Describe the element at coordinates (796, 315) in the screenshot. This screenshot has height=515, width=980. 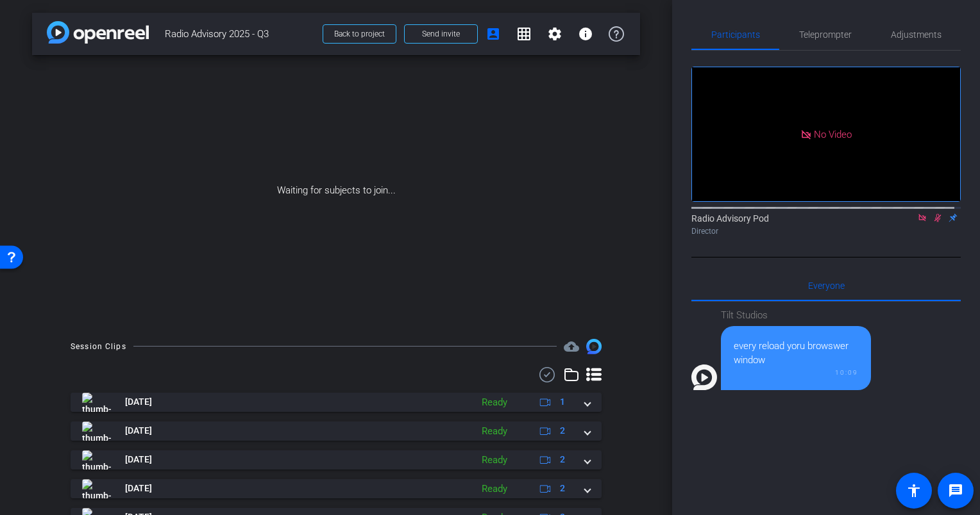
I see `div: Tilt Studios` at that location.